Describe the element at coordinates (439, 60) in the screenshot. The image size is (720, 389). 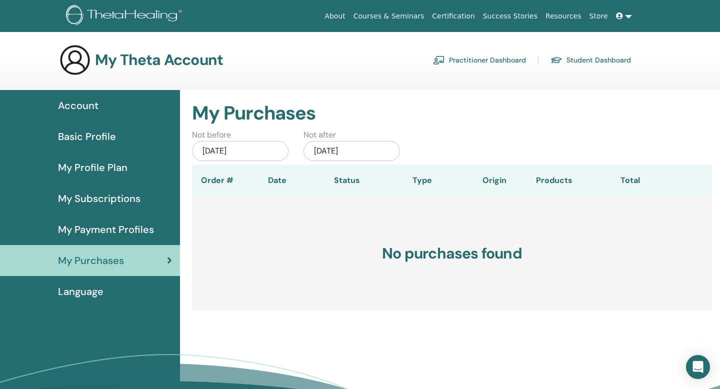
I see `img: chalkboard-teacher.svg` at that location.